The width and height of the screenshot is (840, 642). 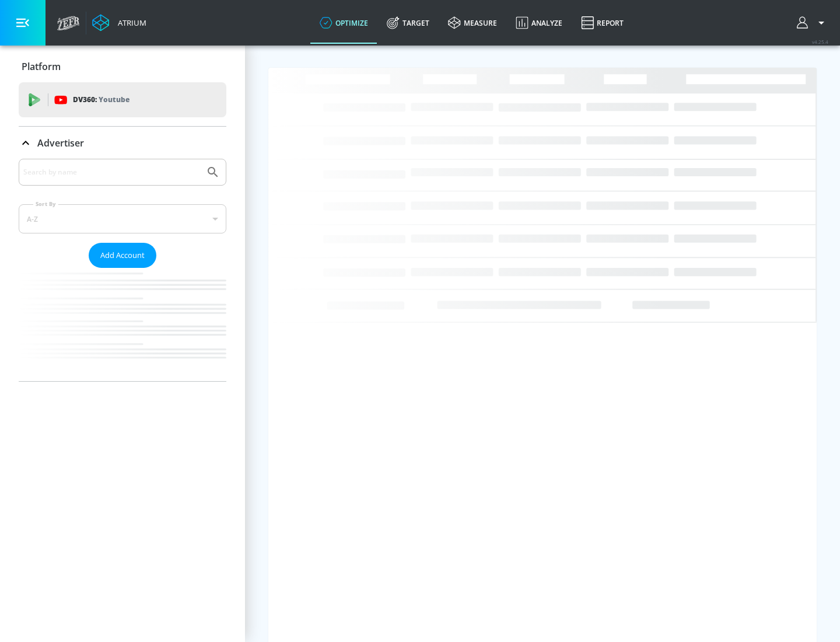 What do you see at coordinates (408, 23) in the screenshot?
I see `a: Target` at bounding box center [408, 23].